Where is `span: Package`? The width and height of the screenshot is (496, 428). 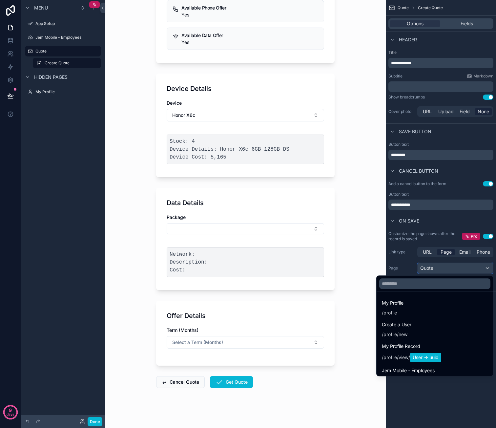 span: Package is located at coordinates (176, 217).